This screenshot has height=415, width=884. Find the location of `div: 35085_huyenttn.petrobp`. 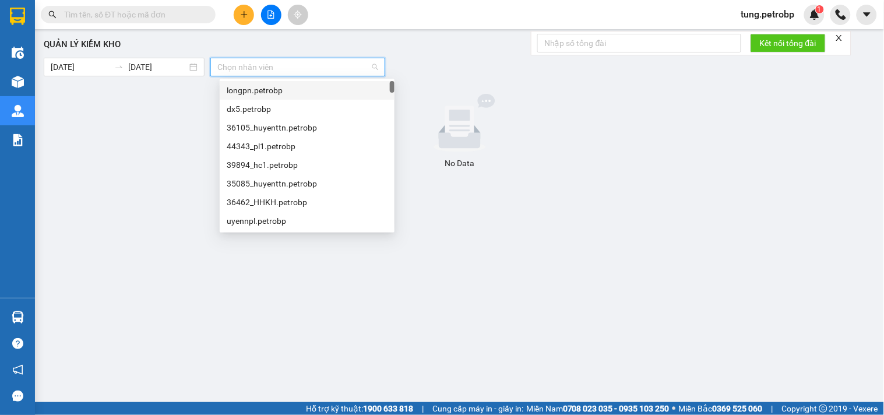

div: 35085_huyenttn.petrobp is located at coordinates (307, 184).